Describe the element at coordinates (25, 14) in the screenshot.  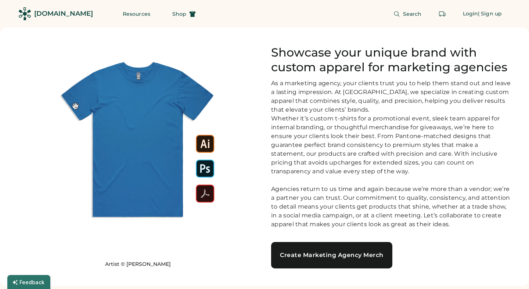
I see `img: Rendered Logo - Screens` at that location.